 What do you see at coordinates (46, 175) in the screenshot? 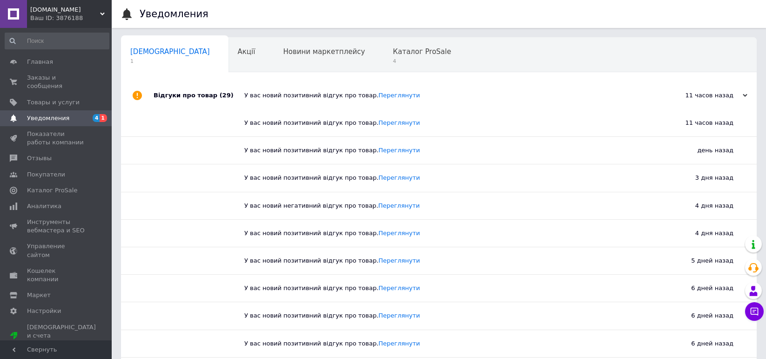
I see `span: Покупатели` at bounding box center [46, 175].